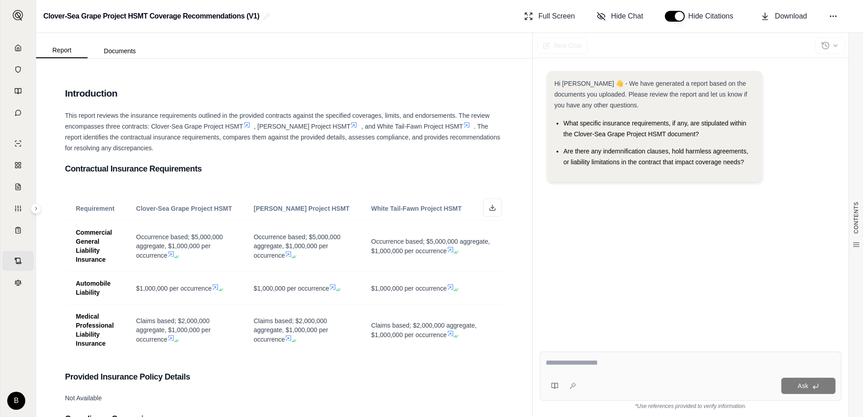 The width and height of the screenshot is (863, 417). What do you see at coordinates (620, 16) in the screenshot?
I see `button: Hide Chat` at bounding box center [620, 16].